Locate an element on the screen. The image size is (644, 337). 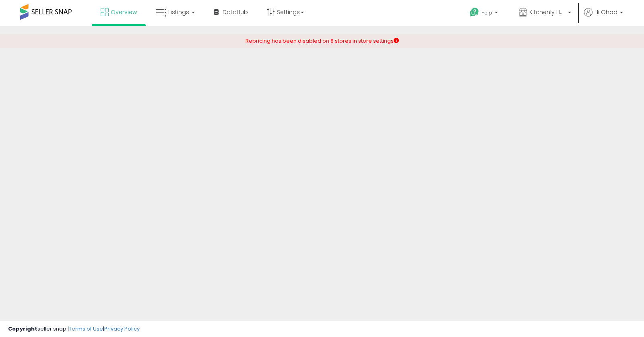
span: Kitchenly Home is located at coordinates (548, 12).